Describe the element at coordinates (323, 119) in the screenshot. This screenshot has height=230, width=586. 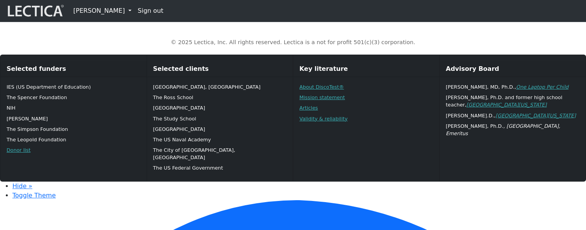
I see `a: Validity & reliability` at that location.